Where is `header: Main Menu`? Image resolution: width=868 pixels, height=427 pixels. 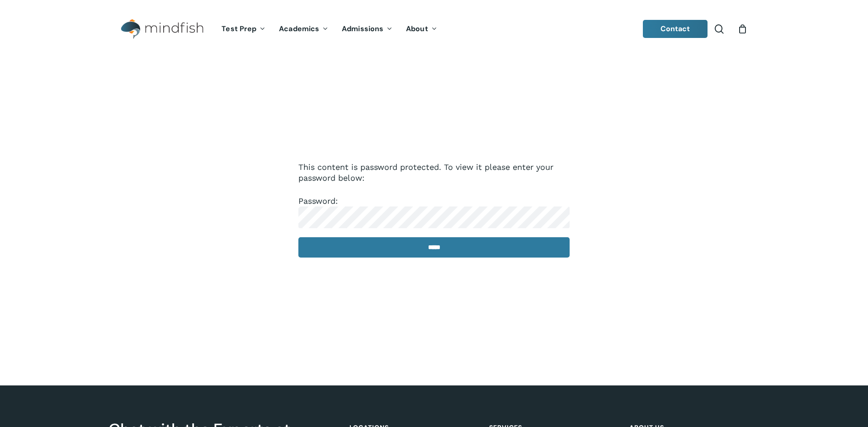
header: Main Menu is located at coordinates (434, 29).